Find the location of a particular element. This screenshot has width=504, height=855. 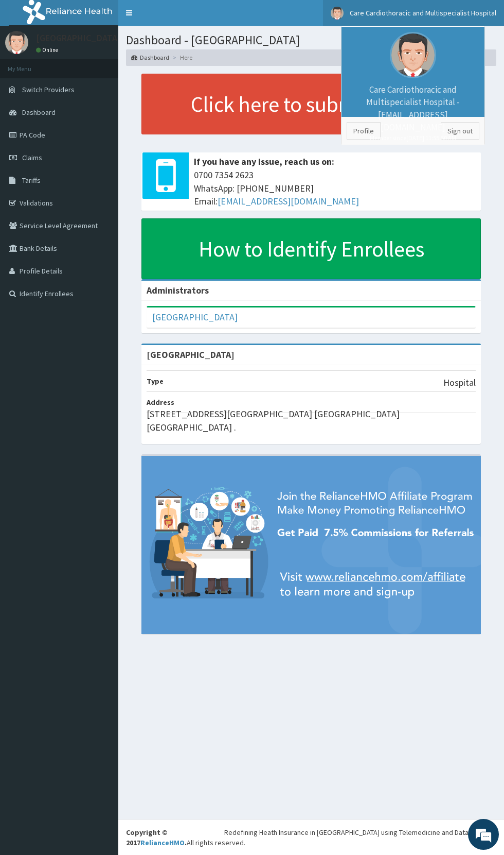

a: RelianceHMO is located at coordinates (163, 842).